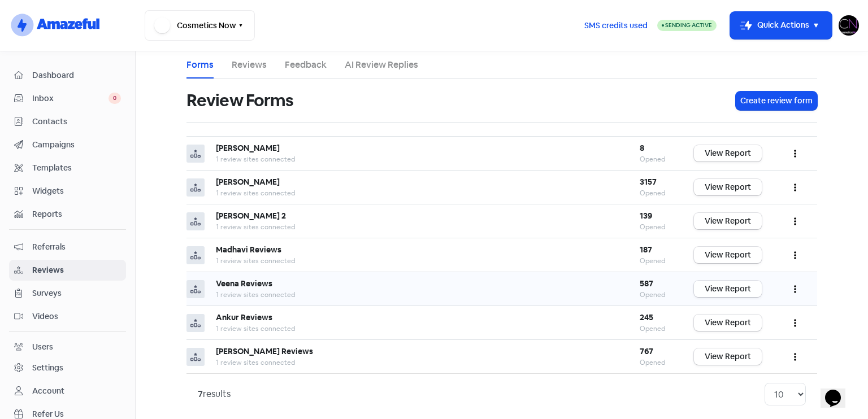 This screenshot has width=868, height=419. What do you see at coordinates (68, 144) in the screenshot?
I see `a: Campaigns` at bounding box center [68, 144].